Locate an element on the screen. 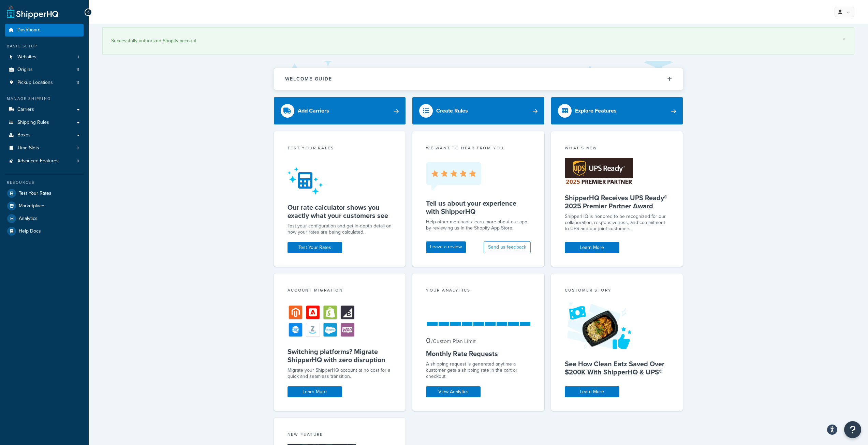 Image resolution: width=868 pixels, height=445 pixels. a: Boxes is located at coordinates (44, 135).